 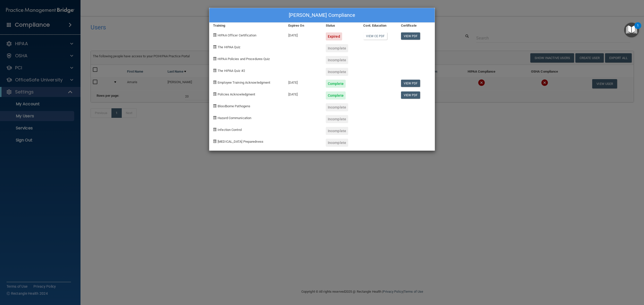 I want to click on a: View CE PDF, so click(x=375, y=36).